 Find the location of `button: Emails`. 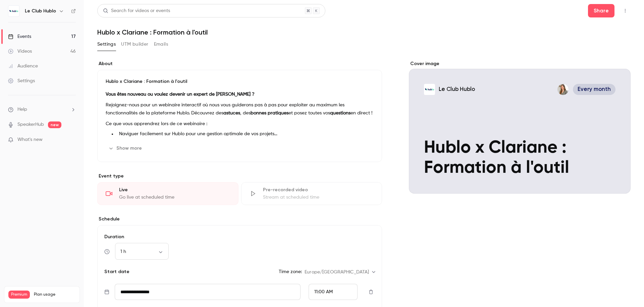

button: Emails is located at coordinates (161, 44).